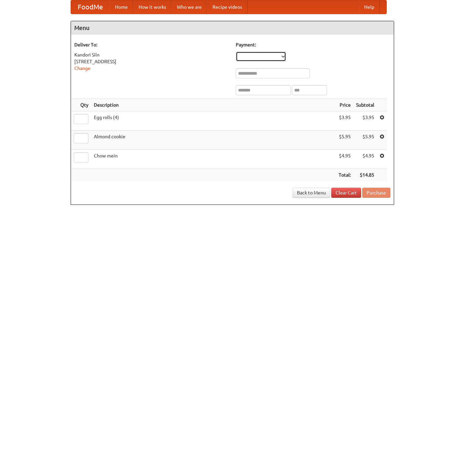 The width and height of the screenshot is (457, 476). Describe the element at coordinates (213, 140) in the screenshot. I see `td: Almond cookie` at that location.